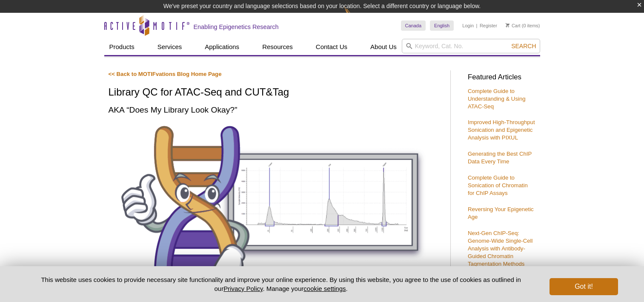  I want to click on a: Improved High-Throughput Sonication and Epigenetic Analysis with PIXUL, so click(502, 130).